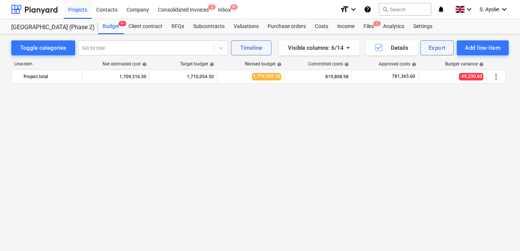 This screenshot has width=520, height=251. I want to click on div: Details, so click(391, 48).